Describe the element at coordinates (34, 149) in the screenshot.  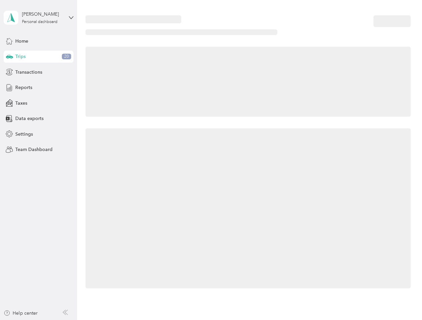
I see `span: Team Dashboard` at that location.